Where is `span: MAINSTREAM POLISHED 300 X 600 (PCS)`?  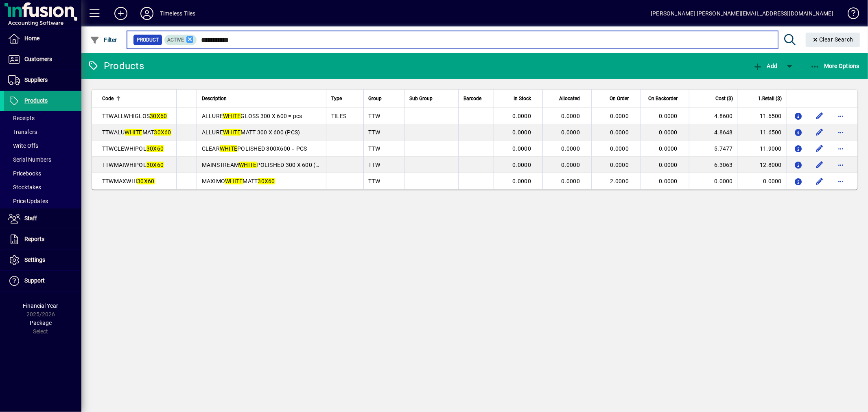 span: MAINSTREAM POLISHED 300 X 600 (PCS) is located at coordinates (265, 165).